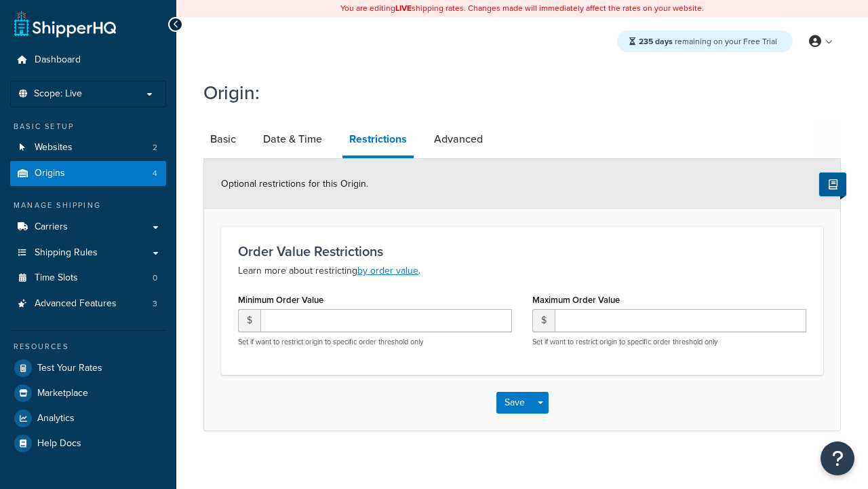 The image size is (868, 489). Describe the element at coordinates (515, 403) in the screenshot. I see `button: Save` at that location.